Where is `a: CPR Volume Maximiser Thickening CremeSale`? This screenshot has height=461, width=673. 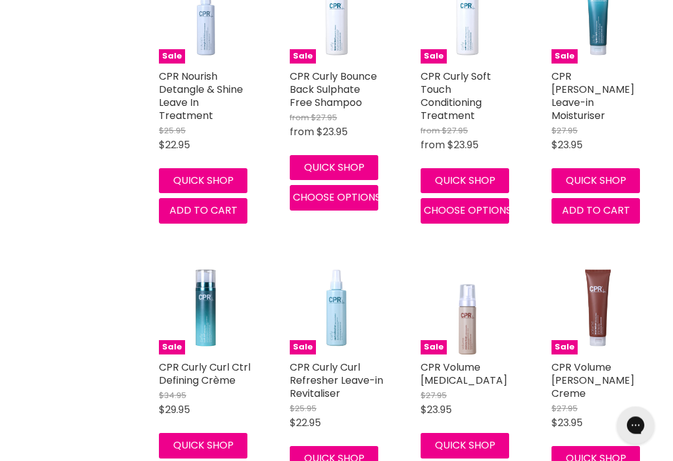 a: CPR Volume Maximiser Thickening CremeSale is located at coordinates (598, 308).